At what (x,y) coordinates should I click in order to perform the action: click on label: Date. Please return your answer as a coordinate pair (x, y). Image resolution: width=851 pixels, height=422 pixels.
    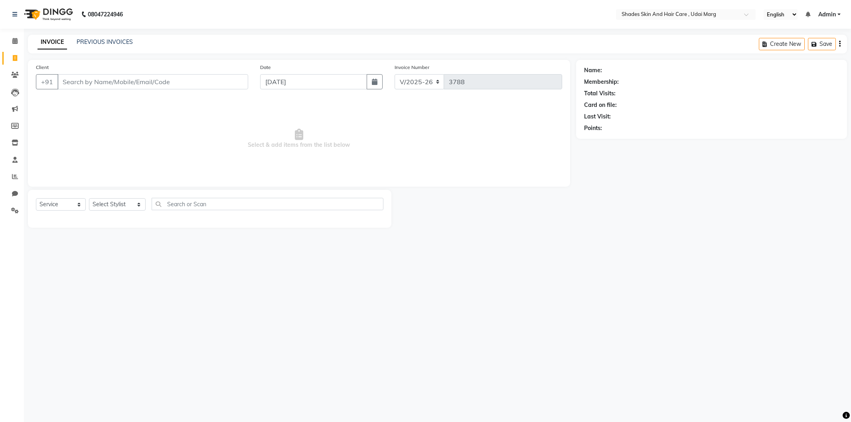
    Looking at the image, I should click on (265, 67).